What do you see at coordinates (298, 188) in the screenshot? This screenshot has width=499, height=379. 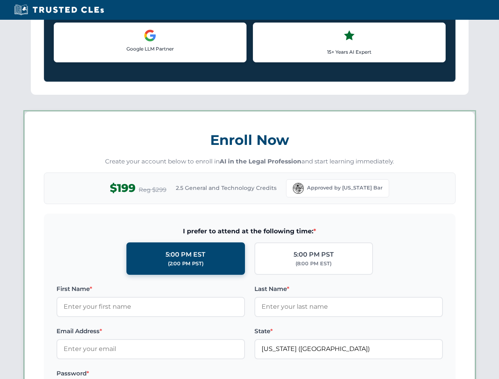 I see `img: Florida Bar` at bounding box center [298, 188].